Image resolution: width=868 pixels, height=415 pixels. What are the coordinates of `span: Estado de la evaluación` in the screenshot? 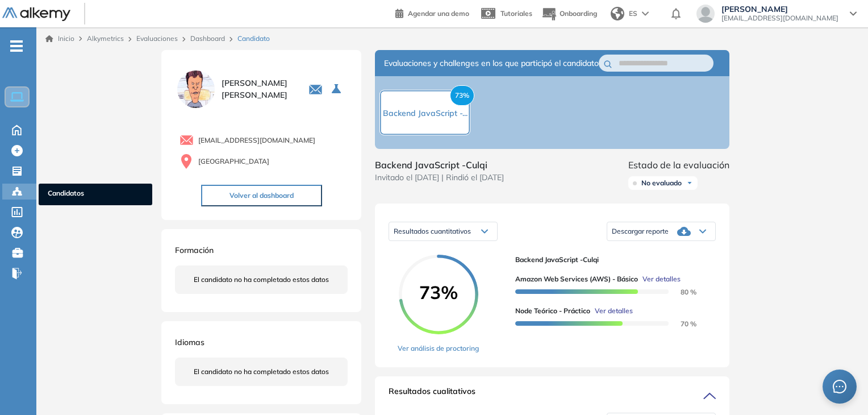 It's located at (679, 165).